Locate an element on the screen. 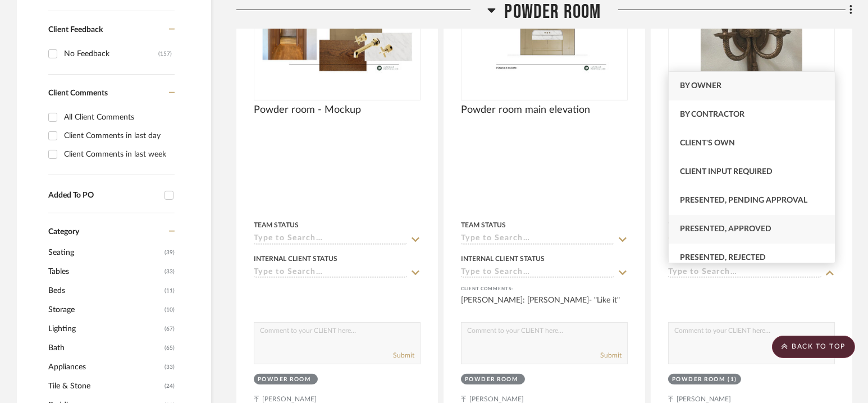 Image resolution: width=868 pixels, height=403 pixels. span: Bath is located at coordinates (105, 348).